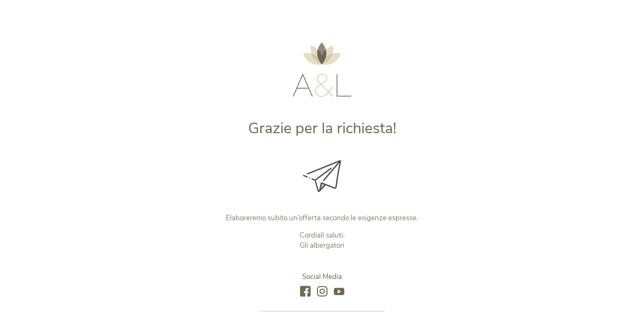 The width and height of the screenshot is (644, 312). I want to click on span: Social Media, so click(322, 276).